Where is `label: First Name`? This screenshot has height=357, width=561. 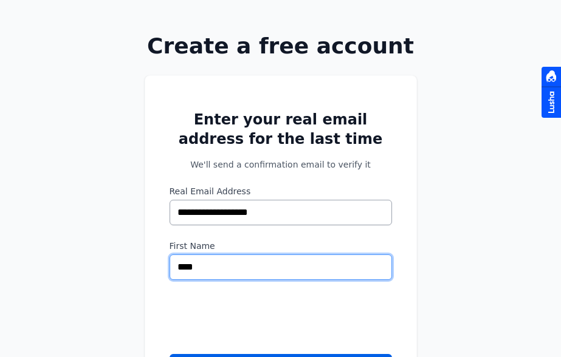
label: First Name is located at coordinates (281, 246).